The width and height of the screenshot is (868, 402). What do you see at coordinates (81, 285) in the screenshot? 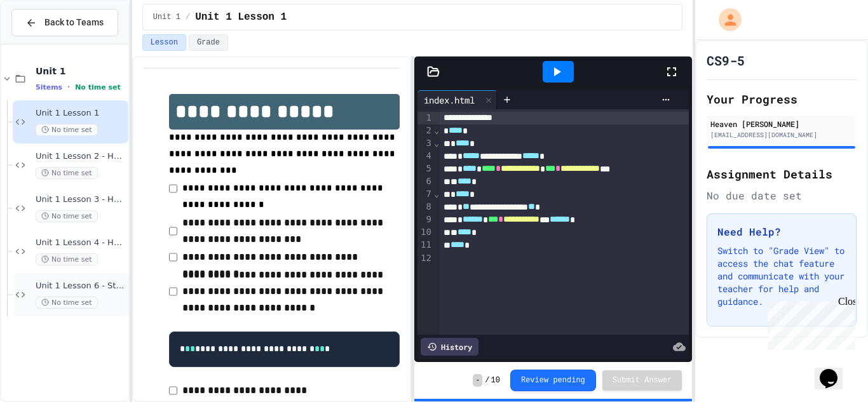
I see `span: Unit 1 Lesson 6 - Station Activity` at bounding box center [81, 285].